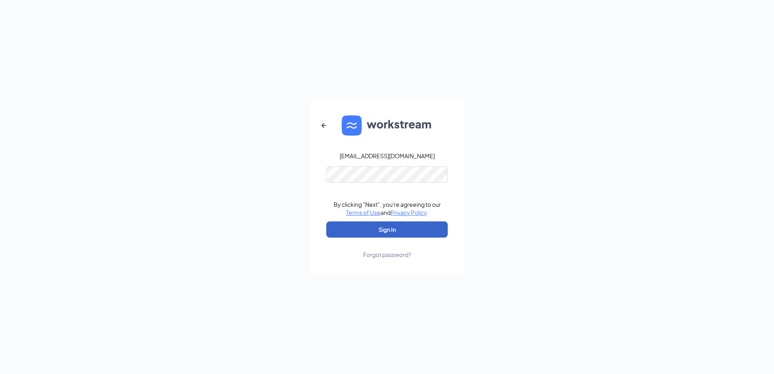 The image size is (774, 374). Describe the element at coordinates (408, 212) in the screenshot. I see `a: Privacy Policy` at that location.